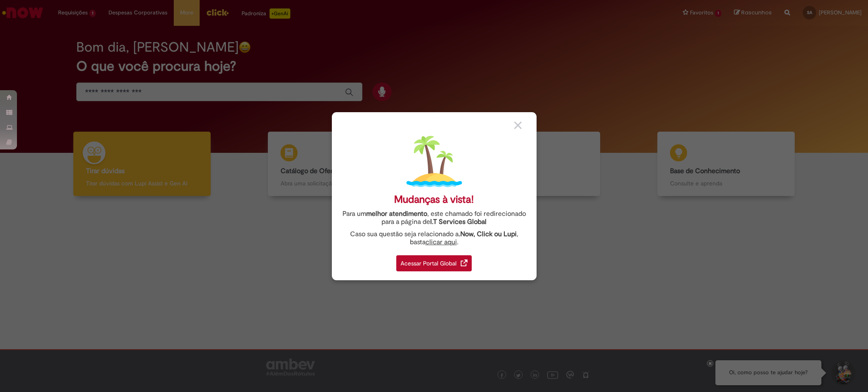 The height and width of the screenshot is (392, 868). Describe the element at coordinates (458, 219) in the screenshot. I see `a: I.T Services Global` at that location.